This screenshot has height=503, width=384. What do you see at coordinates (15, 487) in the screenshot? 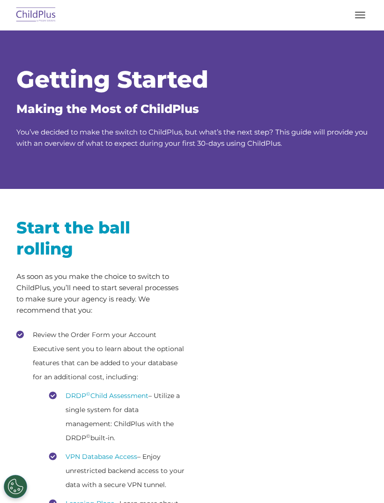
I see `button: Cookies Settings` at bounding box center [15, 487].